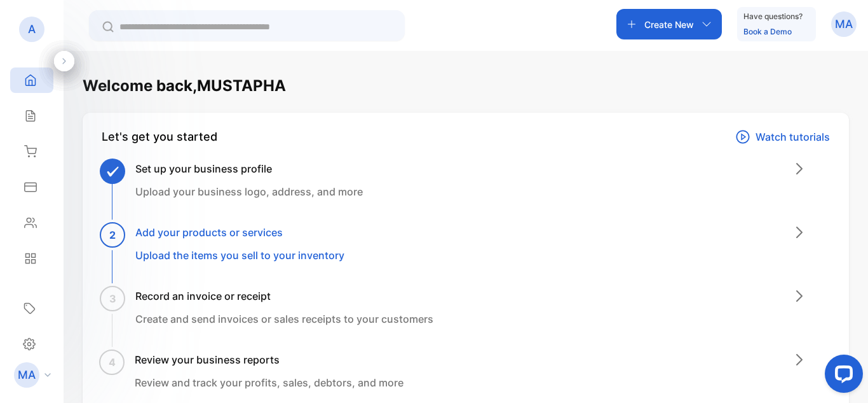 Image resolution: width=868 pixels, height=403 pixels. I want to click on p: Have questions?, so click(773, 16).